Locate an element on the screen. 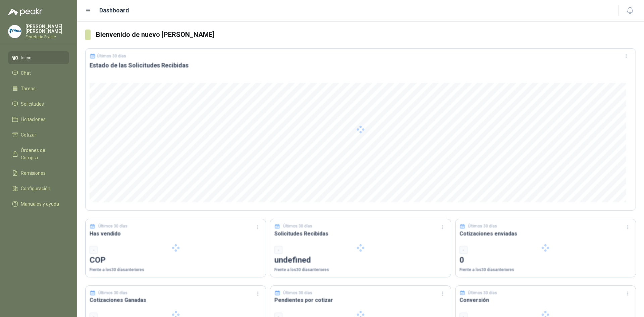  a: Remisiones is located at coordinates (39, 173).